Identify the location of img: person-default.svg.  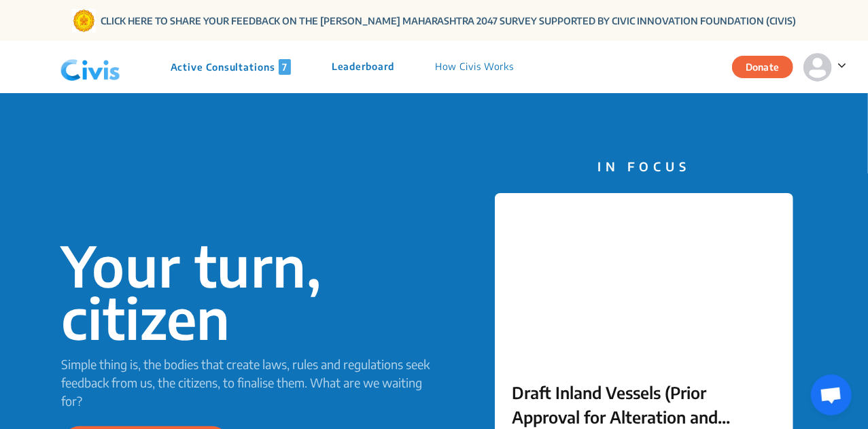
(817, 67).